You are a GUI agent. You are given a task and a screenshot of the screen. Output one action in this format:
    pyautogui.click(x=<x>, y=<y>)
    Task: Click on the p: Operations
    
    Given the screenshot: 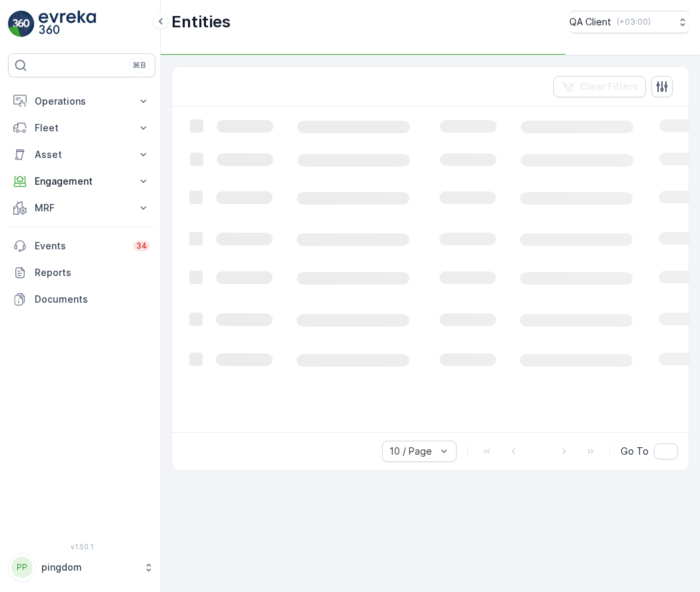 What is the action you would take?
    pyautogui.click(x=81, y=101)
    